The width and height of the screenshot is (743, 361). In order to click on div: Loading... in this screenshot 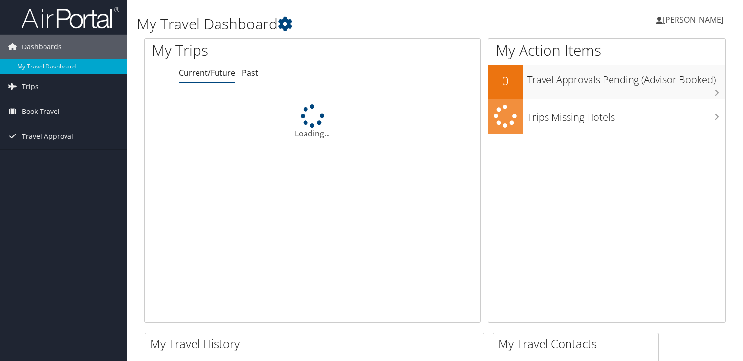, I will do `click(313, 122)`.